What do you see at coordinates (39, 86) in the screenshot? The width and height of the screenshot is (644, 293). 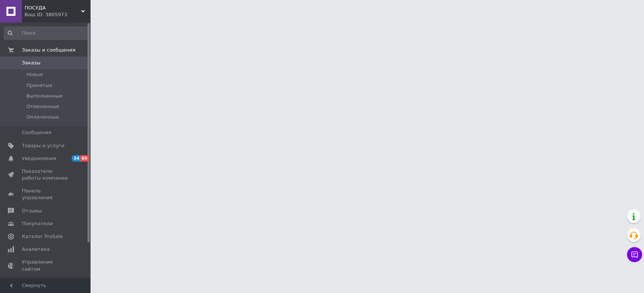 I see `span: Принятые` at bounding box center [39, 86].